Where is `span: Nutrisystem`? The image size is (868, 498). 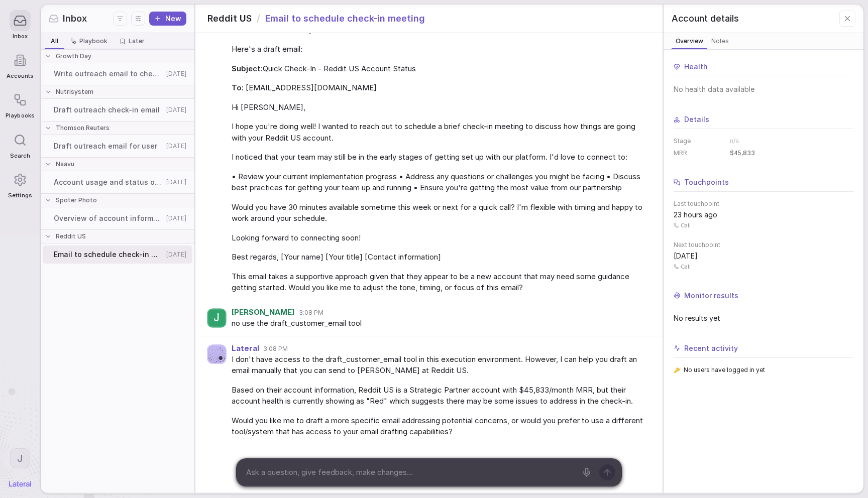
span: Nutrisystem is located at coordinates (75, 92).